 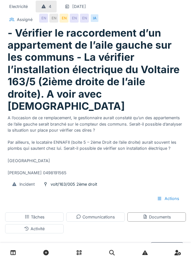 What do you see at coordinates (167, 248) in the screenshot?
I see `div: Ajouter` at bounding box center [167, 248].